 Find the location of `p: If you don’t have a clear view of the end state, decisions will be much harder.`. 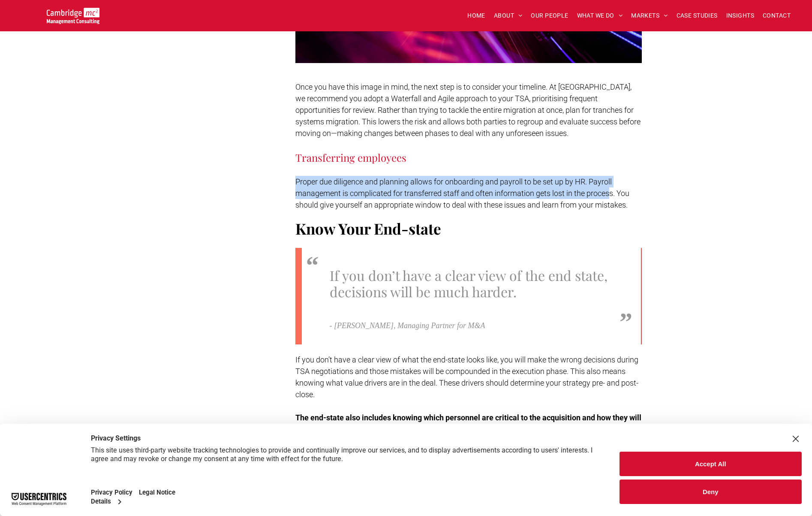

p: If you don’t have a clear view of the end state, decisions will be much harder. is located at coordinates (481, 284).